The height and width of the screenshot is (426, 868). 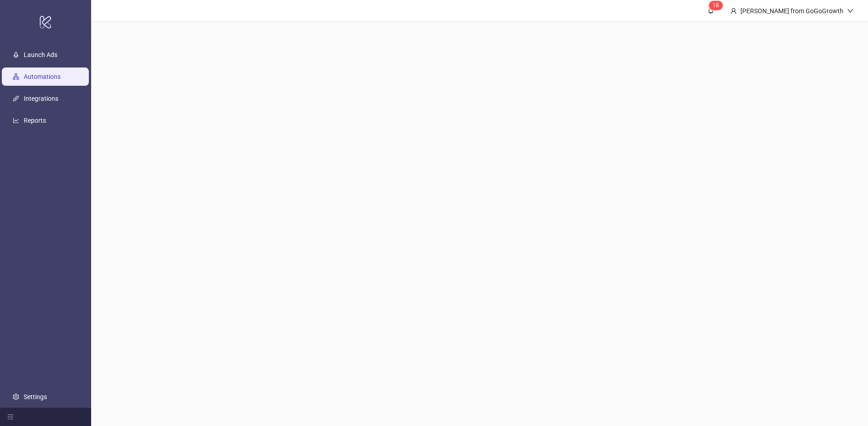 What do you see at coordinates (850, 11) in the screenshot?
I see `span: down` at bounding box center [850, 11].